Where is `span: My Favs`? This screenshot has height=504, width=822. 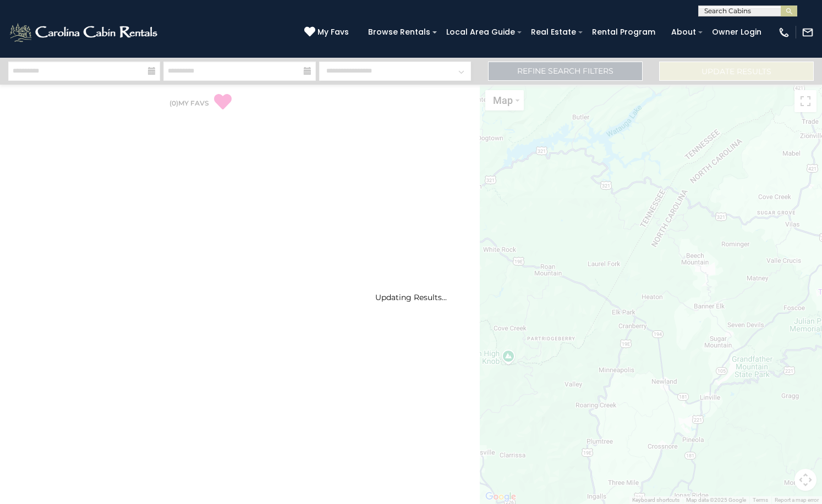
span: My Favs is located at coordinates (333, 32).